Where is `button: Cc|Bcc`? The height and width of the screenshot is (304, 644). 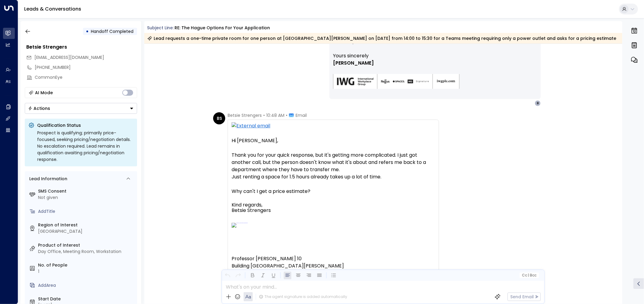 button: Cc|Bcc is located at coordinates (529, 275).